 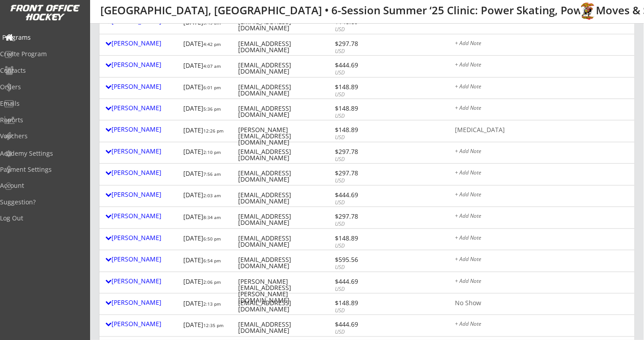 What do you see at coordinates (212, 304) in the screenshot?
I see `font: 2:13 pm` at bounding box center [212, 304].